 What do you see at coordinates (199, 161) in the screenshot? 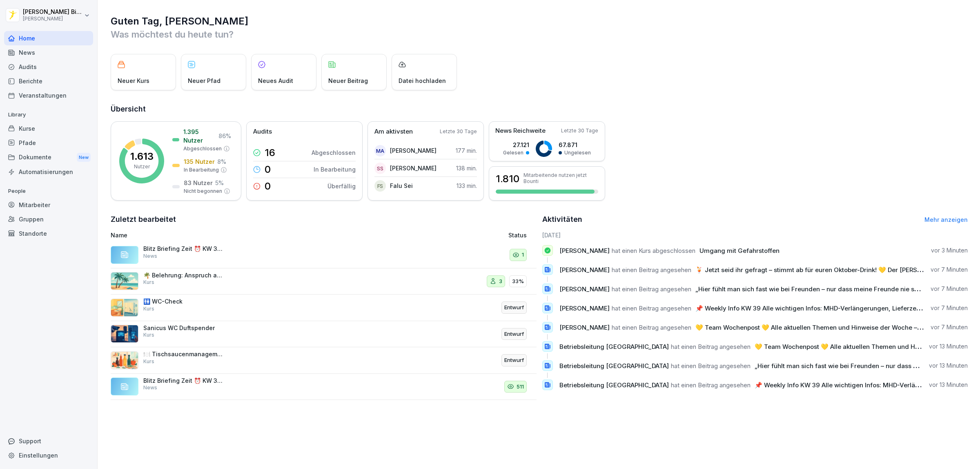
I see `p: 135 Nutzer` at bounding box center [199, 161].